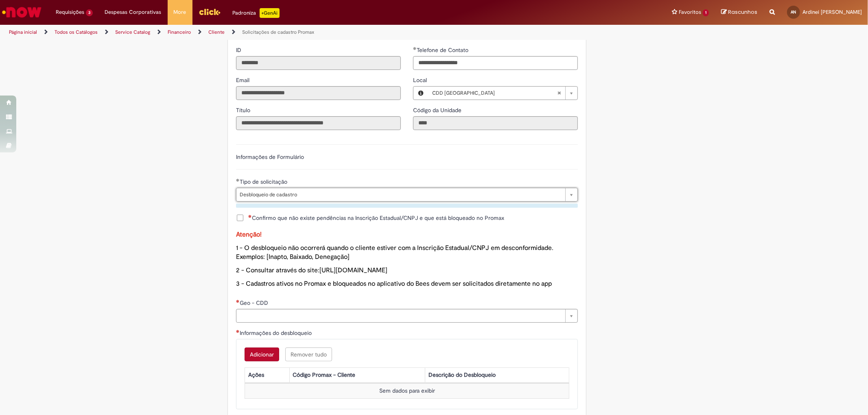 The image size is (868, 415). Describe the element at coordinates (421, 93) in the screenshot. I see `button: Local, Visualizar este registro CDD Curitiba` at that location.